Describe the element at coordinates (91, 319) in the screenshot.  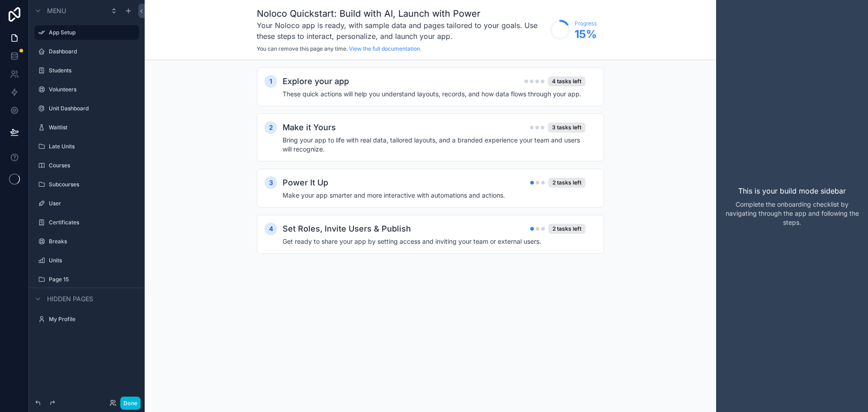
I see `label: My Profile` at that location.